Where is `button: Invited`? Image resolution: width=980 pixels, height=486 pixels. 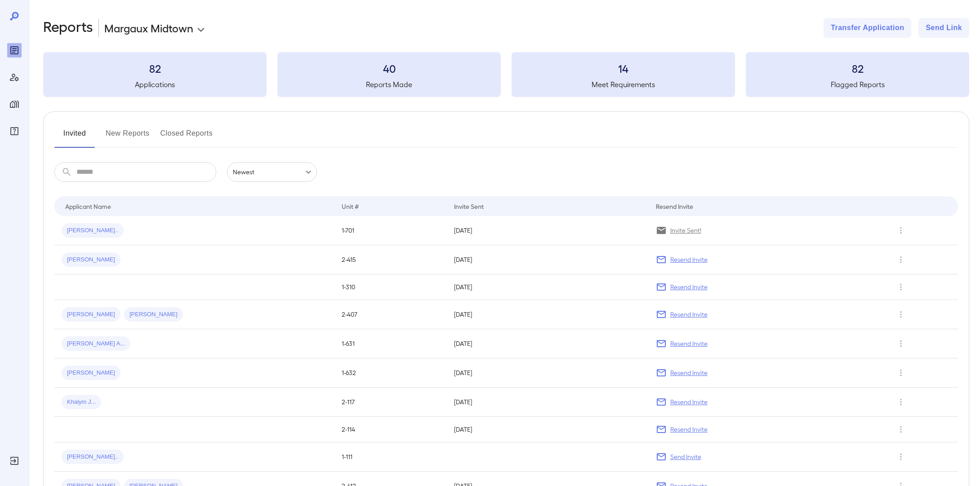 button: Invited is located at coordinates (75, 137).